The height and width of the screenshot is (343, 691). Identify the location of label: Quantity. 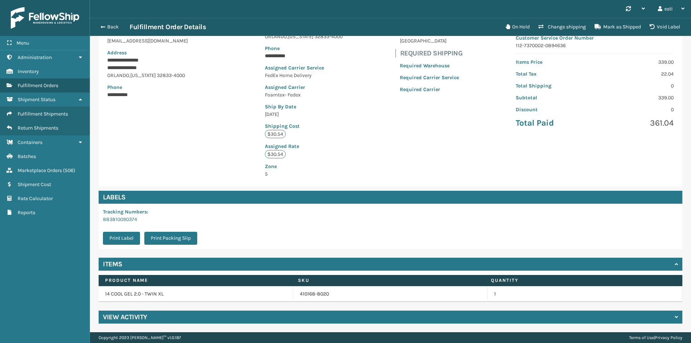
(581, 280).